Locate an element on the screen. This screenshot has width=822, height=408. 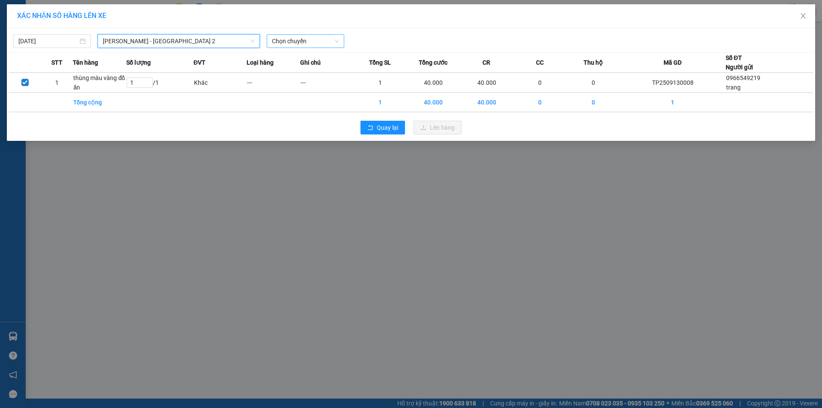
span: Tổng SL is located at coordinates (380, 63).